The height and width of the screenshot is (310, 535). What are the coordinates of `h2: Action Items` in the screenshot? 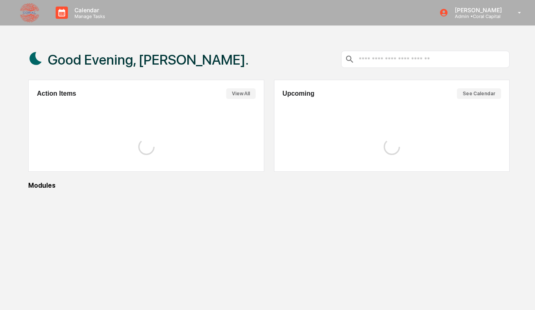 It's located at (56, 94).